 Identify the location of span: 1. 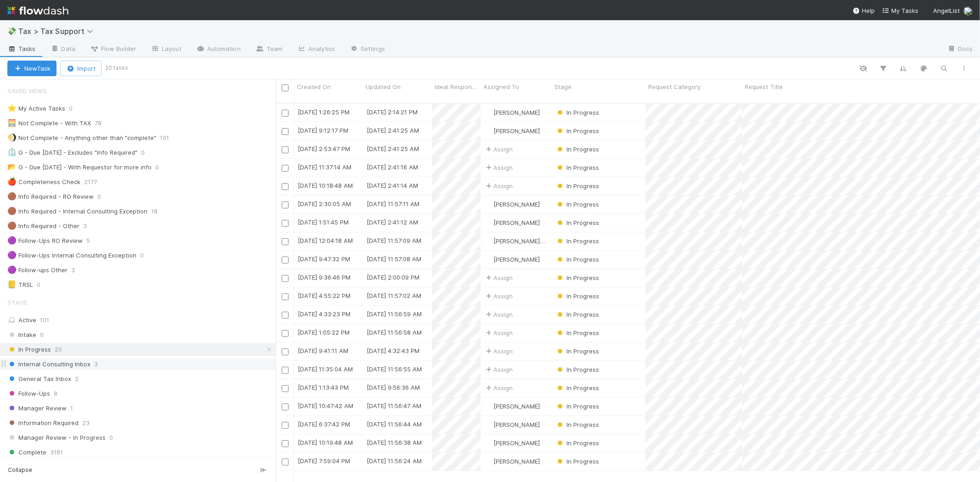
(72, 408).